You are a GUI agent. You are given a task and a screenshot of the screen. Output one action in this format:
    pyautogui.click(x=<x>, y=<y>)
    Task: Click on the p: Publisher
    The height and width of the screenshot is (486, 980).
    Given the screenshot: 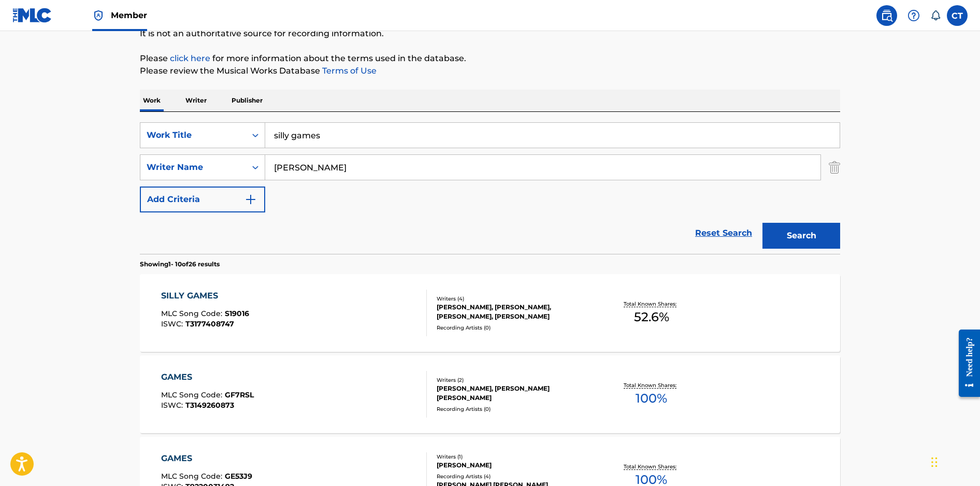 What is the action you would take?
    pyautogui.click(x=247, y=100)
    